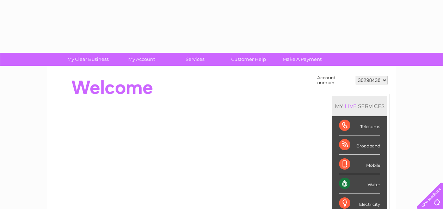 This screenshot has height=209, width=443. Describe the element at coordinates (359, 184) in the screenshot. I see `div: Water` at that location.